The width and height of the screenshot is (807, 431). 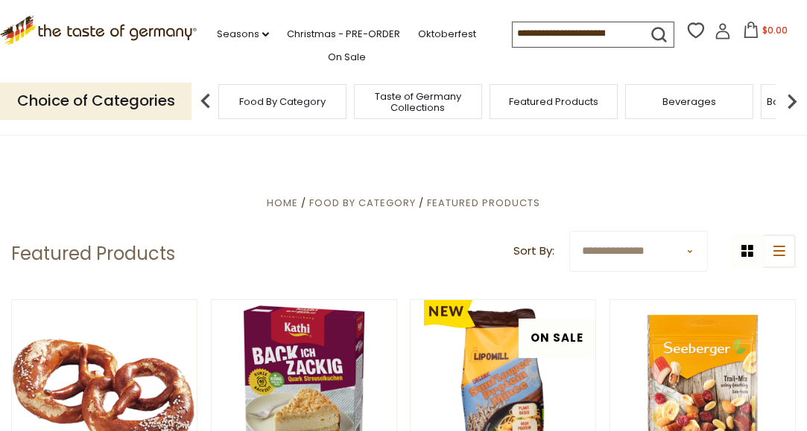 I want to click on a: Christmas - PRE-ORDER, so click(x=343, y=34).